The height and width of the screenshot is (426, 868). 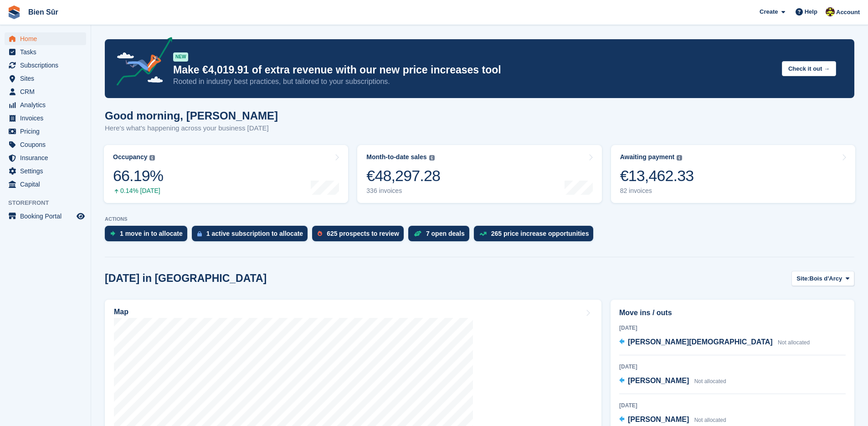 What do you see at coordinates (445, 233) in the screenshot?
I see `div: 7 open deals` at bounding box center [445, 233].